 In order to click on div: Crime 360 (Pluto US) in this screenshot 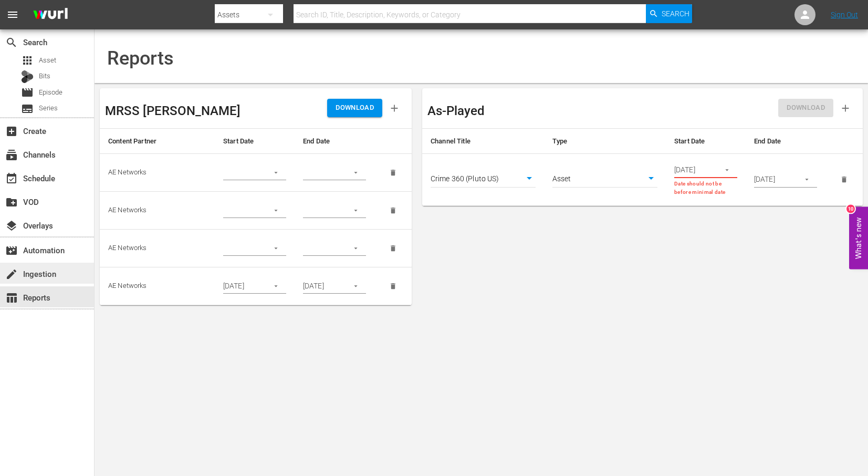, I will do `click(483, 180)`.